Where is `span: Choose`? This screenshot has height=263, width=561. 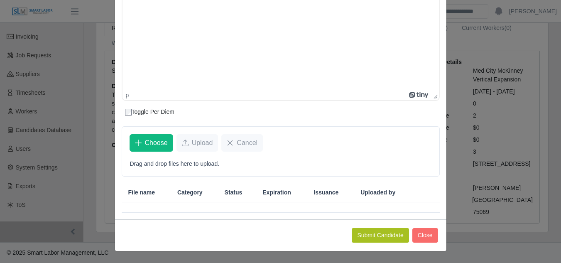
span: Choose is located at coordinates (156, 143).